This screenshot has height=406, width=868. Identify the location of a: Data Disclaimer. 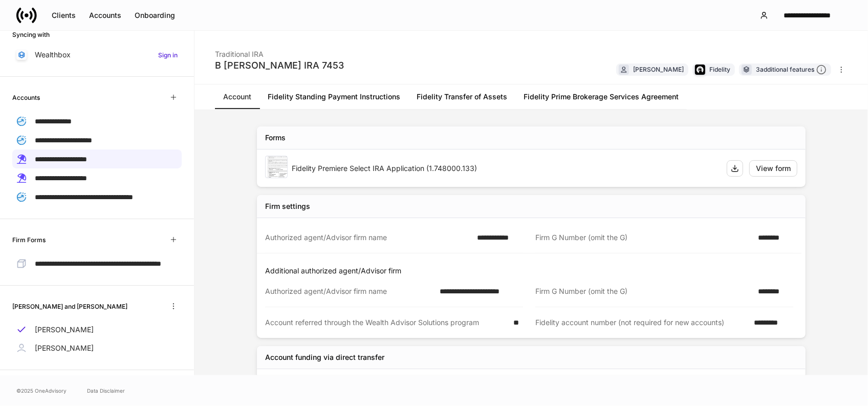
(106, 391).